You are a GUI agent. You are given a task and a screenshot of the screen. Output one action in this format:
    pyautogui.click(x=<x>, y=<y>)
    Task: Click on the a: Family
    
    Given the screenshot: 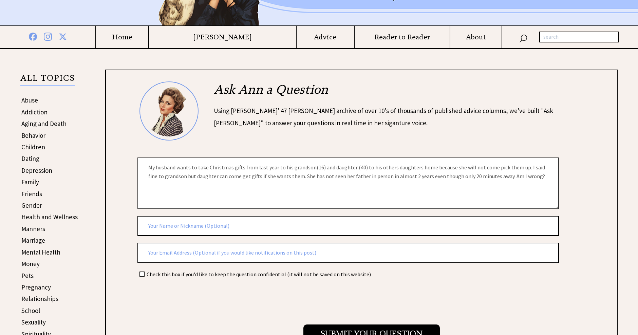 What is the action you would take?
    pyautogui.click(x=30, y=182)
    